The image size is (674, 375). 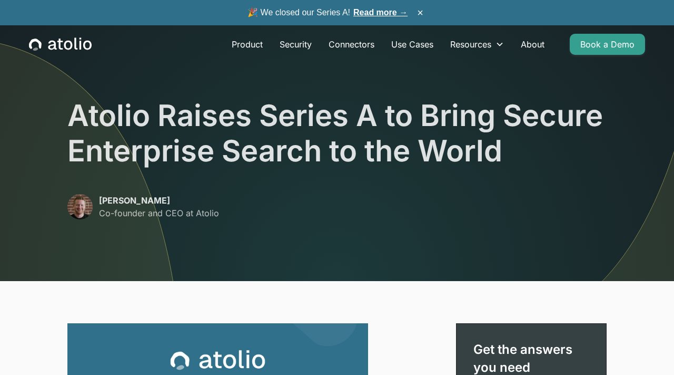 What do you see at coordinates (351, 44) in the screenshot?
I see `a: Connectors` at bounding box center [351, 44].